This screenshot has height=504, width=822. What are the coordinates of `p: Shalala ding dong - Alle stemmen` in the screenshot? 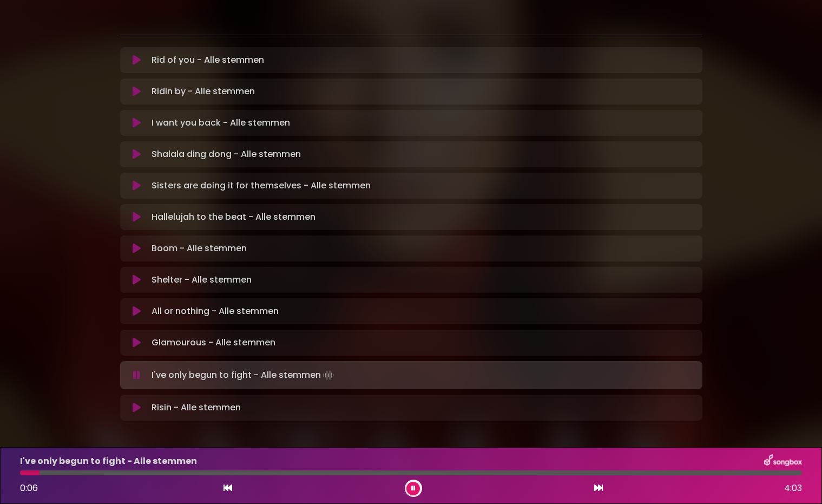 It's located at (227, 154).